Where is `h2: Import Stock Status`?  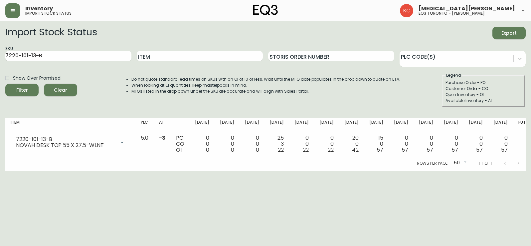
h2: Import Stock Status is located at coordinates (51, 33).